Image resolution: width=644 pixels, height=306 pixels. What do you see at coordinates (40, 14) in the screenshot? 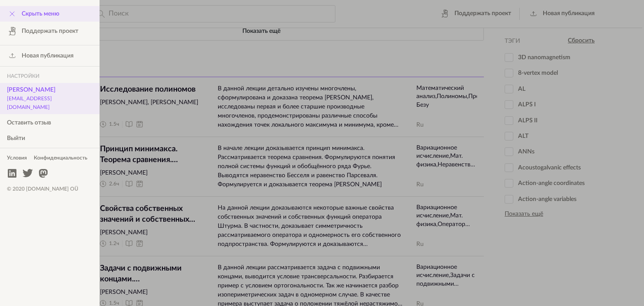
I see `span: Скрыть меню` at bounding box center [40, 14].